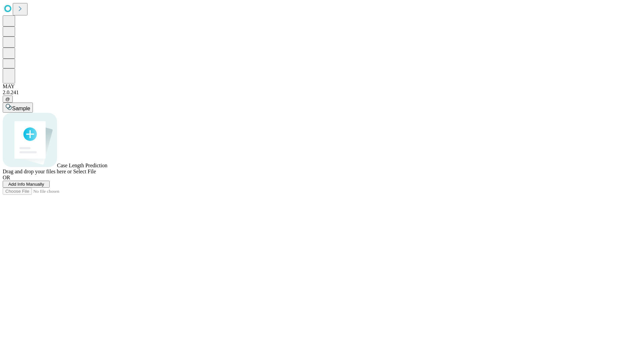 This screenshot has width=644, height=362. What do you see at coordinates (26, 184) in the screenshot?
I see `span: Add Info Manually` at bounding box center [26, 184].